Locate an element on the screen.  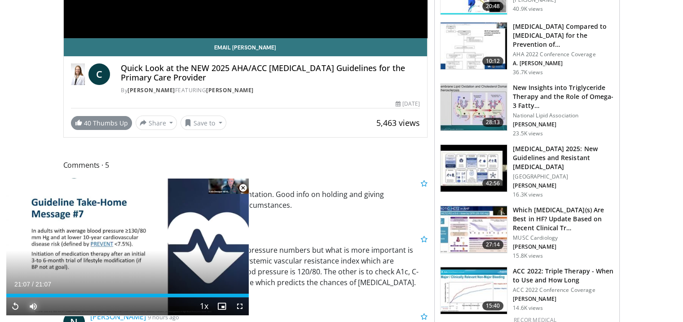
span: 5,463 views is located at coordinates (398, 123).